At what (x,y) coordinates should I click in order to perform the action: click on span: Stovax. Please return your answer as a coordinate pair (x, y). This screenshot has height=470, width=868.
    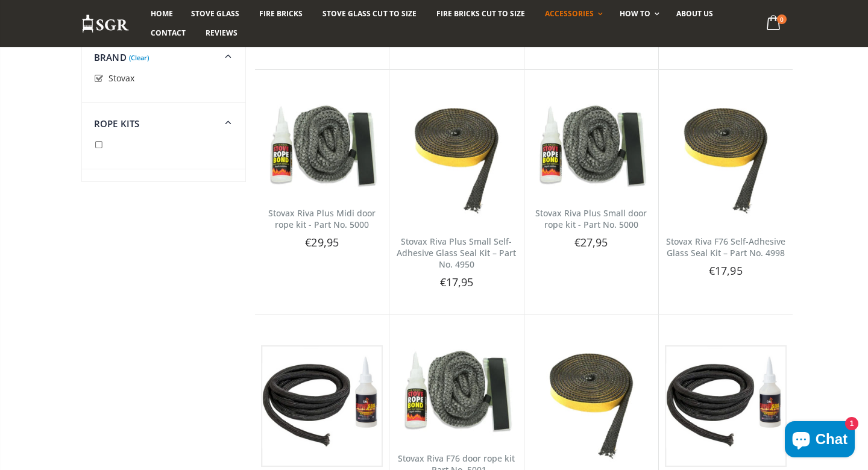
    Looking at the image, I should click on (121, 77).